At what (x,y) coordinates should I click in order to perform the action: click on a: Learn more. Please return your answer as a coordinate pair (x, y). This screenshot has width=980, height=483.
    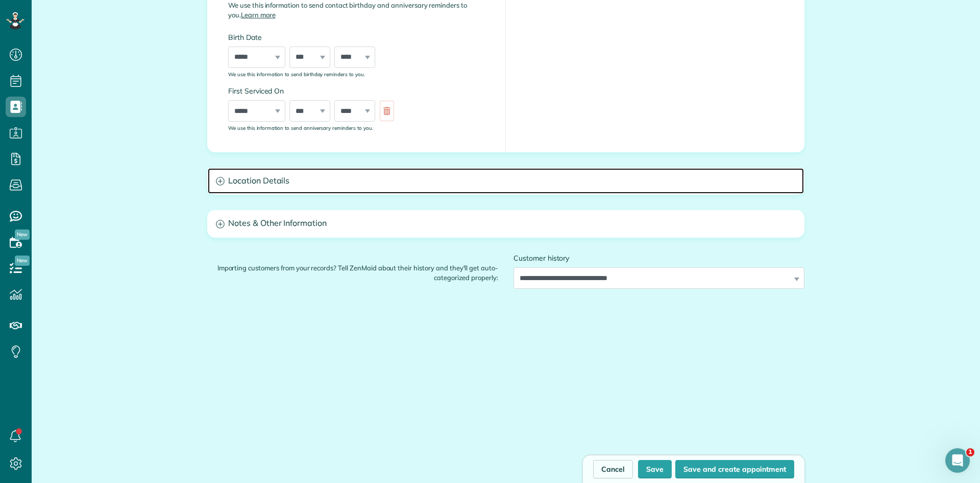
    Looking at the image, I should click on (259, 15).